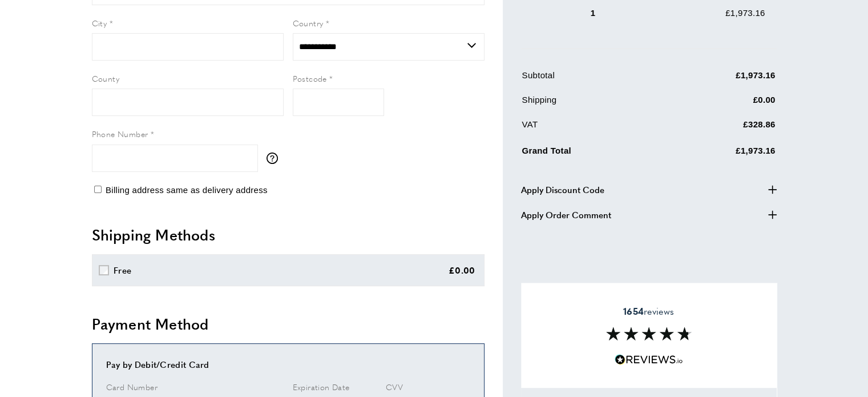 Image resolution: width=868 pixels, height=397 pixels. What do you see at coordinates (288, 324) in the screenshot?
I see `h2: Payment Method` at bounding box center [288, 324].